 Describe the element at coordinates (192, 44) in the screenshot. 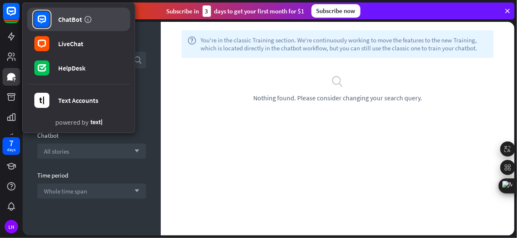

I see `i: help` at that location.